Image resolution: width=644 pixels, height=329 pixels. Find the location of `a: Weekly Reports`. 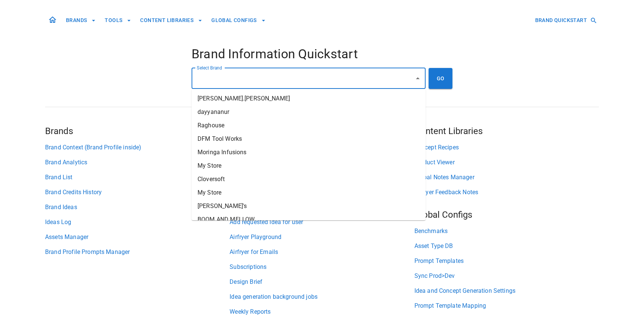

a: Weekly Reports is located at coordinates (322, 312).